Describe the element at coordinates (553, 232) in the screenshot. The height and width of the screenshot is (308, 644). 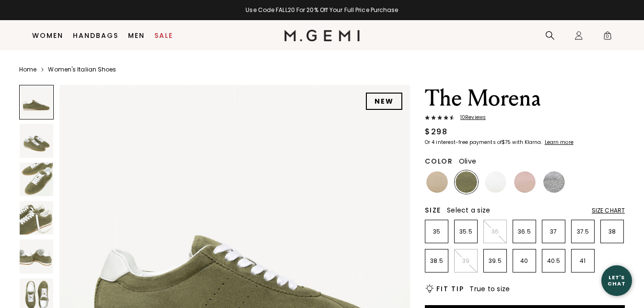
I see `p: 37` at that location.